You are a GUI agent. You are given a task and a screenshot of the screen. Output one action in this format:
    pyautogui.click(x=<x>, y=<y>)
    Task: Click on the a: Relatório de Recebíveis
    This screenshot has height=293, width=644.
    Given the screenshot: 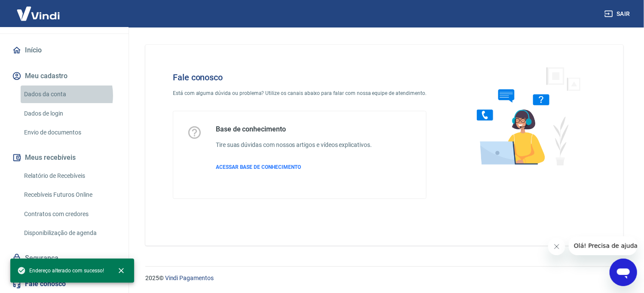 What is the action you would take?
    pyautogui.click(x=69, y=175)
    